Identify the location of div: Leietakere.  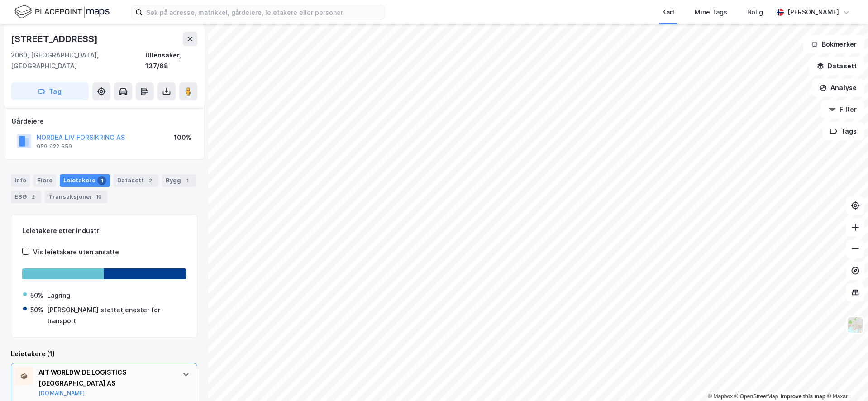
(85, 181).